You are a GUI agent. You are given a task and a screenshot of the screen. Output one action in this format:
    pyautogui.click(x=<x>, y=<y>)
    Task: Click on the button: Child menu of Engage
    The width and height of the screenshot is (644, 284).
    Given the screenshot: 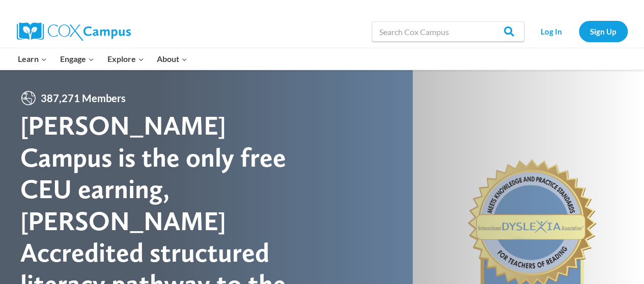 What is the action you would take?
    pyautogui.click(x=77, y=59)
    